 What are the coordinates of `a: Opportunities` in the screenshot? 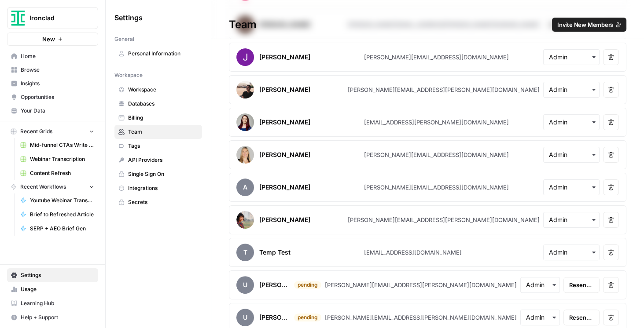 It's located at (52, 97).